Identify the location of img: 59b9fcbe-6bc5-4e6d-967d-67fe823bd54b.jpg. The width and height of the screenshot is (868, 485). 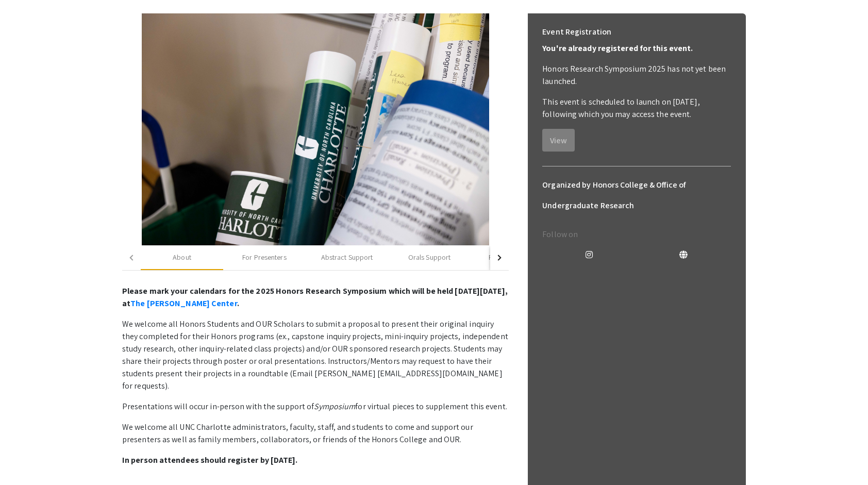
(316, 130).